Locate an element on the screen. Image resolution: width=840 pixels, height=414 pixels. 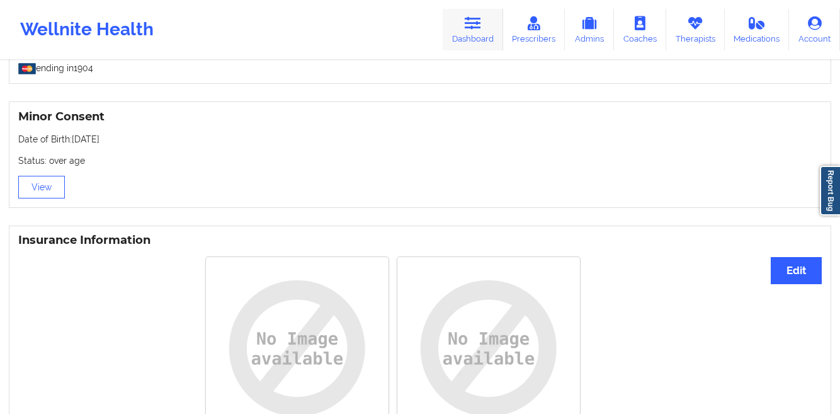
a: Dashboard is located at coordinates (473, 30).